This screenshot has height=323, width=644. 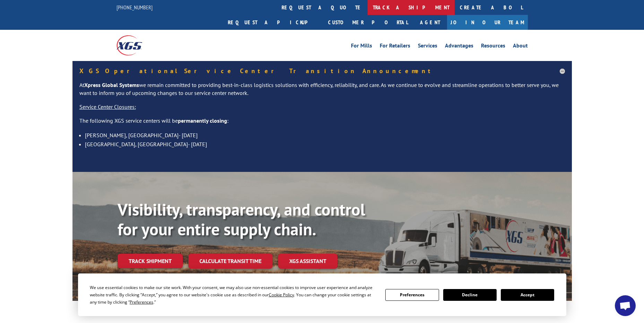 What do you see at coordinates (521, 47) in the screenshot?
I see `a: About` at bounding box center [521, 47].